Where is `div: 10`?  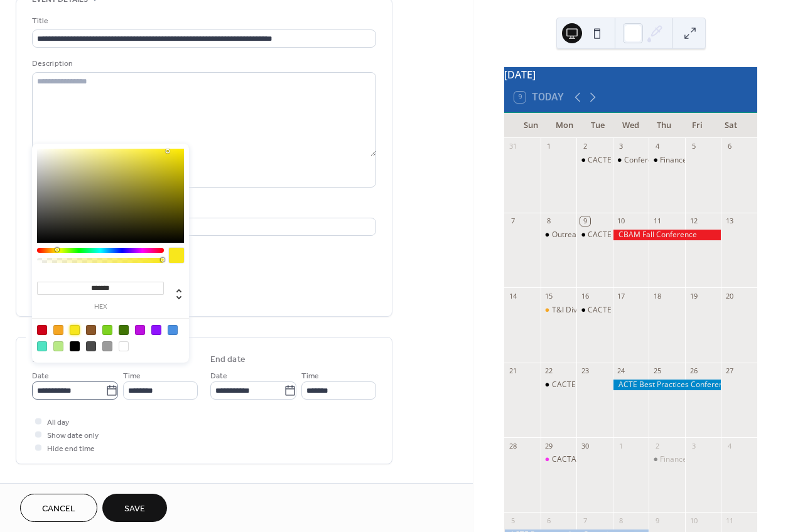 div: 10 is located at coordinates (693, 520).